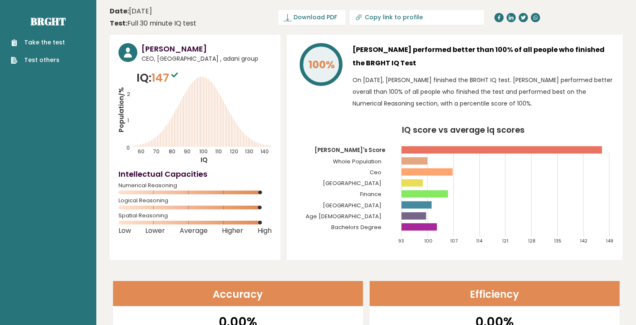 This screenshot has width=636, height=325. I want to click on a: Download PDF, so click(312, 17).